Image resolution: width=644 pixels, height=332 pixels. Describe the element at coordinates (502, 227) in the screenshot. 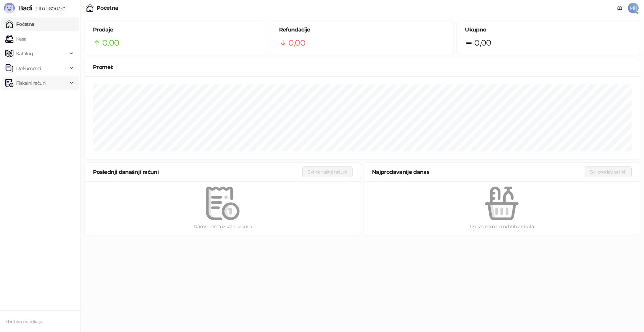

I see `div: Danas nema prodatih artikala` at that location.